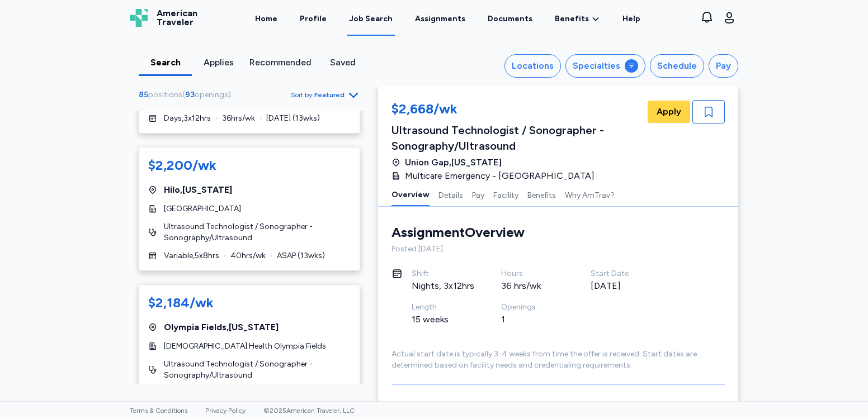 This screenshot has width=868, height=419. What do you see at coordinates (443, 274) in the screenshot?
I see `div: Shift` at bounding box center [443, 274].